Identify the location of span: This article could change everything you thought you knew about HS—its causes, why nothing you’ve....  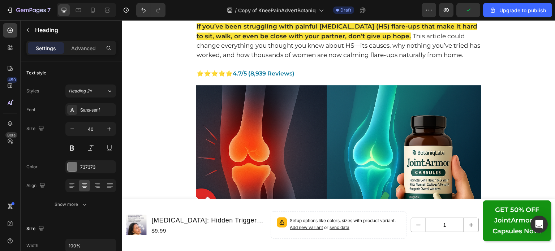
(217, 25).